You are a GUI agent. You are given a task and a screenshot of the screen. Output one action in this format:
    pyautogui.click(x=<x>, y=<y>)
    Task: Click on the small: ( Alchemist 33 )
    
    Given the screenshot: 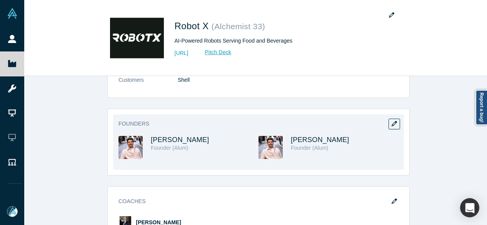 What is the action you would take?
    pyautogui.click(x=238, y=26)
    